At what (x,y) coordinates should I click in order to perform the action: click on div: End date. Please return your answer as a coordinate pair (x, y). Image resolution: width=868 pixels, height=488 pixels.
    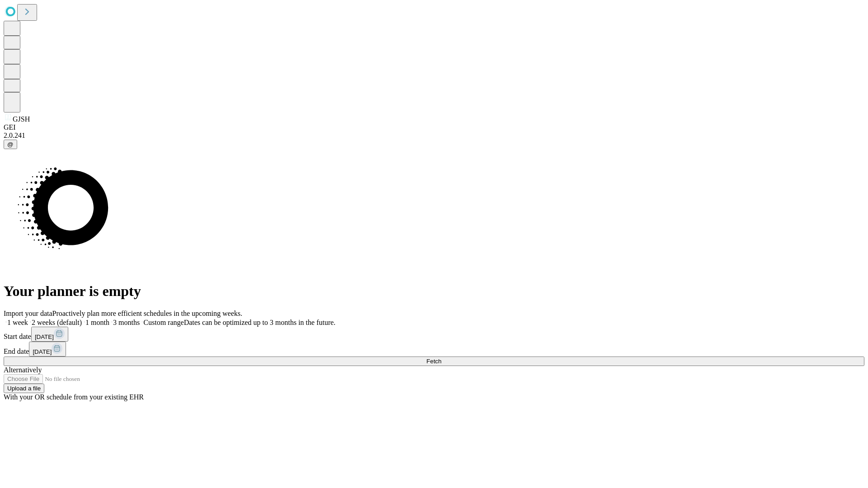
    Looking at the image, I should click on (434, 349).